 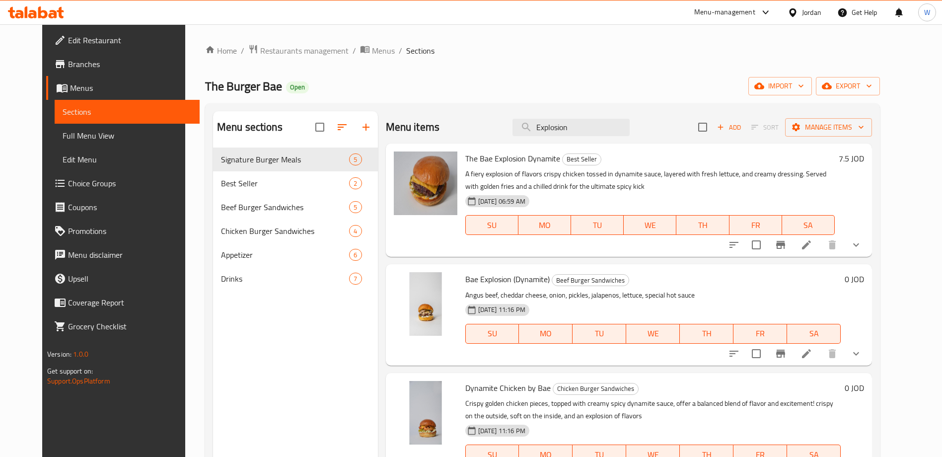 I want to click on a: Full Menu View, so click(x=127, y=136).